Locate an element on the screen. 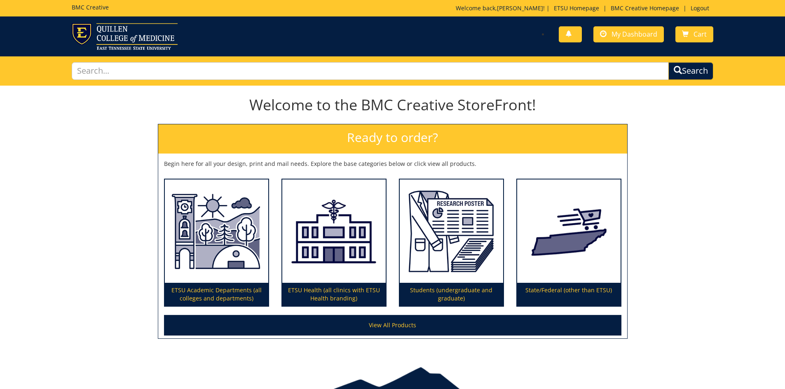  a: Students (undergraduate and graduate) is located at coordinates (451, 243).